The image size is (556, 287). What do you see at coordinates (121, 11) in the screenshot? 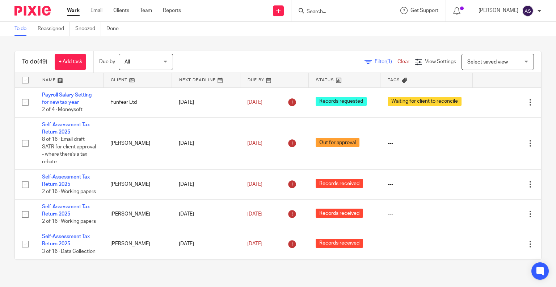
I see `a: Clients` at bounding box center [121, 11].